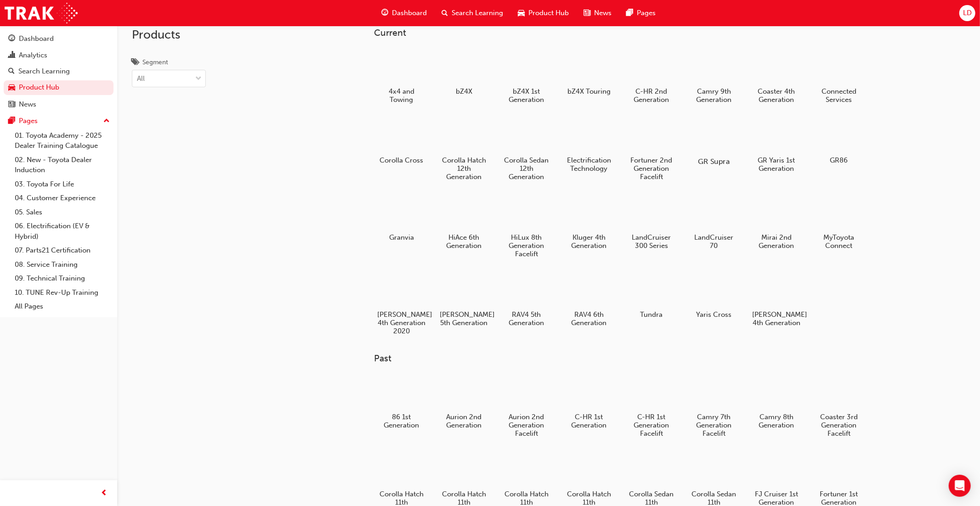 The width and height of the screenshot is (980, 506). Describe the element at coordinates (526, 319) in the screenshot. I see `h5: RAV4 5th Generation` at that location.